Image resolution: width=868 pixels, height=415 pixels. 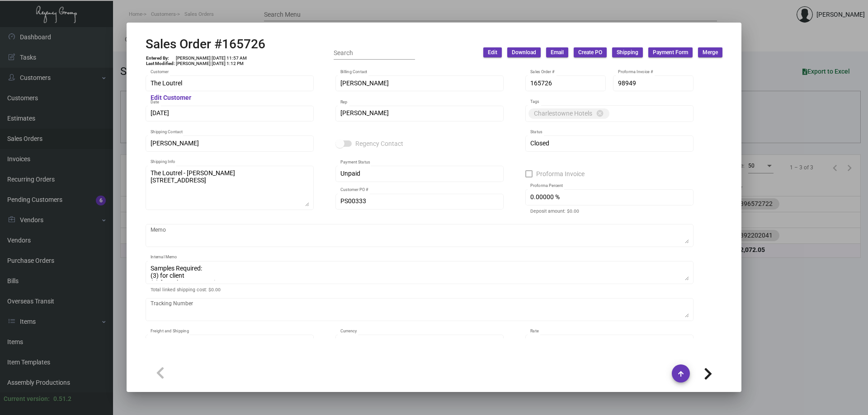 What do you see at coordinates (590, 53) in the screenshot?
I see `span: Create PO` at bounding box center [590, 53].